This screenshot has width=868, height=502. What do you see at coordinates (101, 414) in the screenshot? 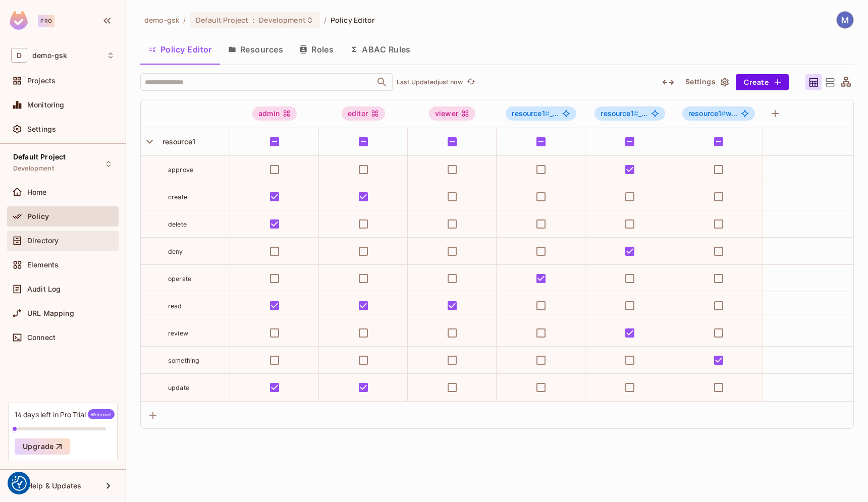
I see `span: Welcome!` at bounding box center [101, 414].